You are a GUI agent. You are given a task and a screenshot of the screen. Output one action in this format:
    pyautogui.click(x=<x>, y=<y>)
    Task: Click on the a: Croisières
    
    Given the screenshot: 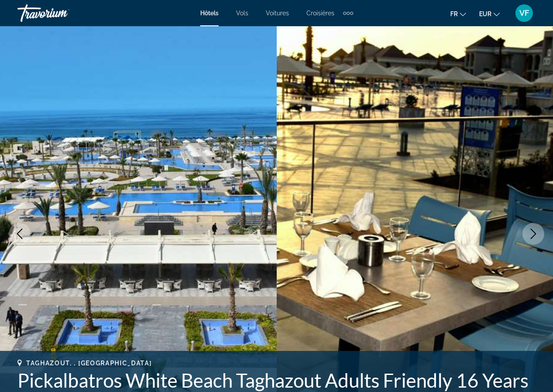 What is the action you would take?
    pyautogui.click(x=320, y=13)
    